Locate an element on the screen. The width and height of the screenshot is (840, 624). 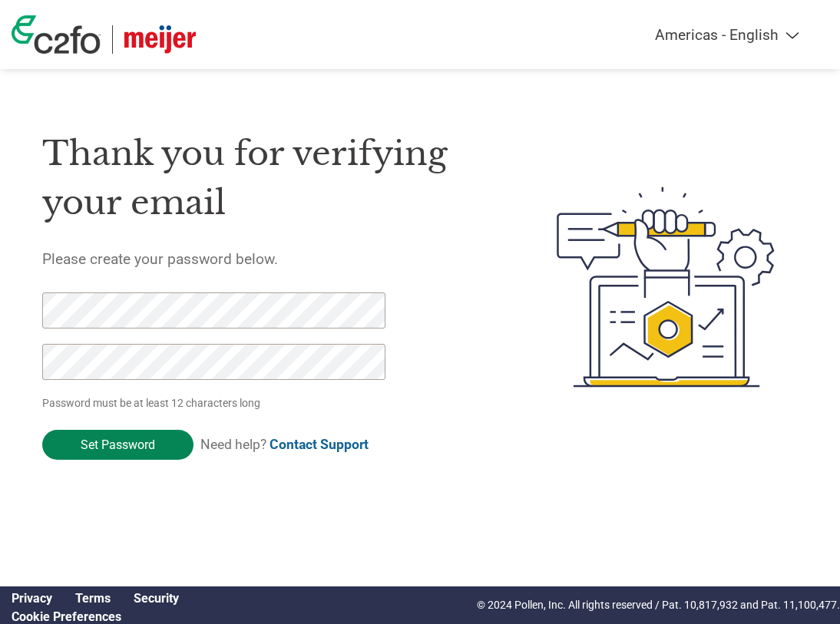
img: c2fo logo is located at coordinates (56, 35).